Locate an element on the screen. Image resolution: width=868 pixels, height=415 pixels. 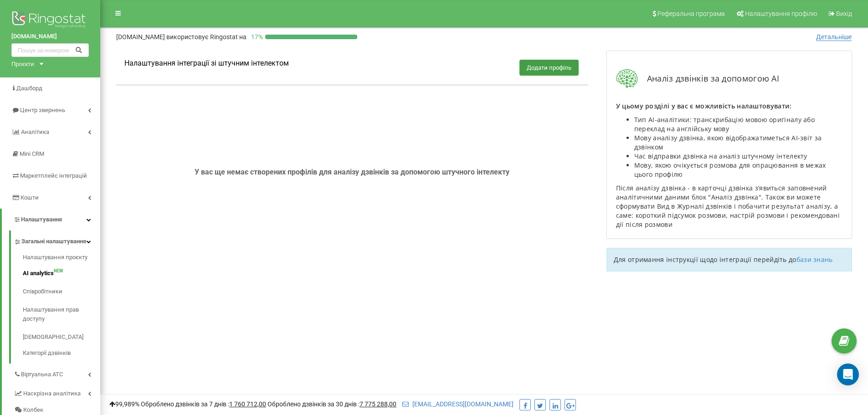
span: 99,989% is located at coordinates (124, 405).